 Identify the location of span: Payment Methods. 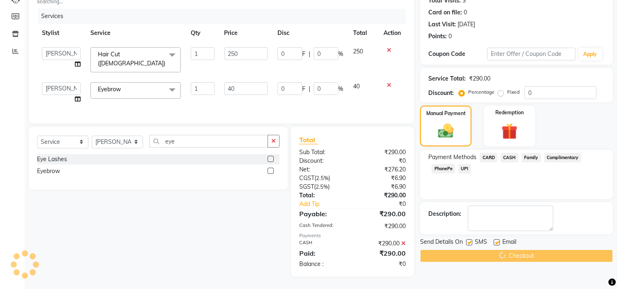
(453, 157).